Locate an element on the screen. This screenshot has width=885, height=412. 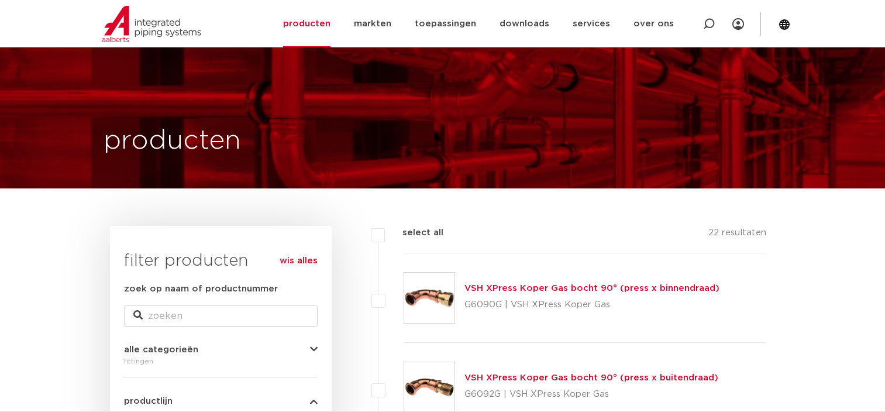
div: fittingen is located at coordinates (221, 361).